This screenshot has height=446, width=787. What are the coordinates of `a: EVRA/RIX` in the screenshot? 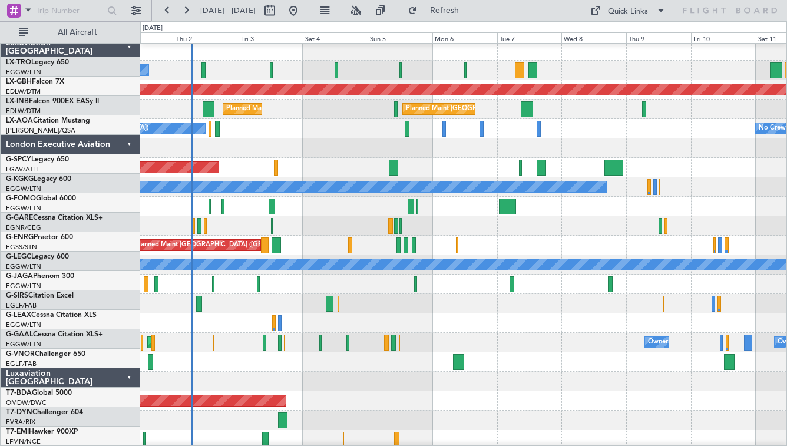 It's located at (21, 422).